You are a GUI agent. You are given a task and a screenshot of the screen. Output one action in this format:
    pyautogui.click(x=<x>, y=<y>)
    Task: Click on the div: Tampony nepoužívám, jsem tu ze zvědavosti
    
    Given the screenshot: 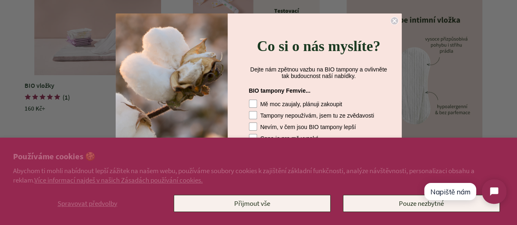 What is the action you would take?
    pyautogui.click(x=317, y=116)
    